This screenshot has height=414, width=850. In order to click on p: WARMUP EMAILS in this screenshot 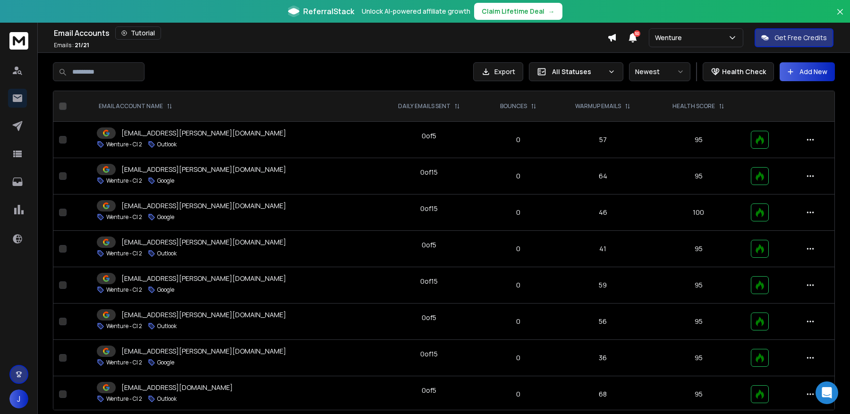, I will do `click(598, 106)`.